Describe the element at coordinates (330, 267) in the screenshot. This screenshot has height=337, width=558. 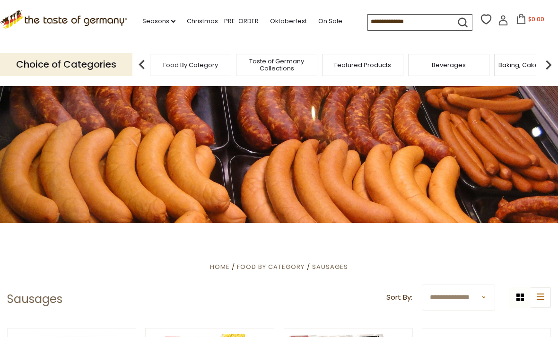
I see `a: Sausages` at that location.